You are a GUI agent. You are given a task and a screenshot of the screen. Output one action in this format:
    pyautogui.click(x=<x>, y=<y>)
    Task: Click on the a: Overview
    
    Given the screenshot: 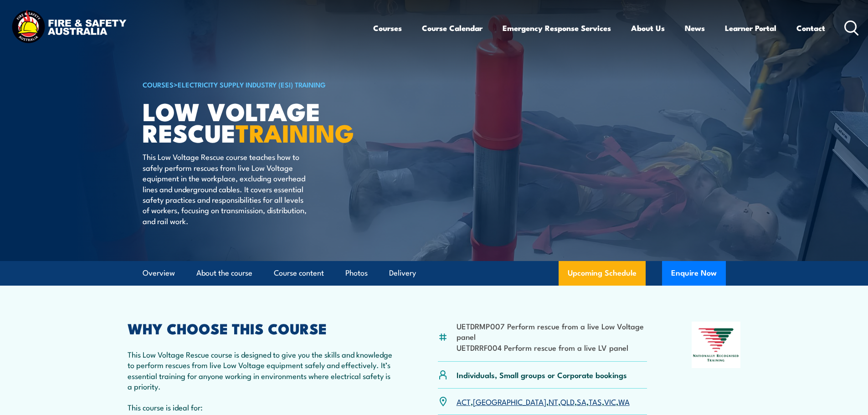 What is the action you would take?
    pyautogui.click(x=158, y=273)
    